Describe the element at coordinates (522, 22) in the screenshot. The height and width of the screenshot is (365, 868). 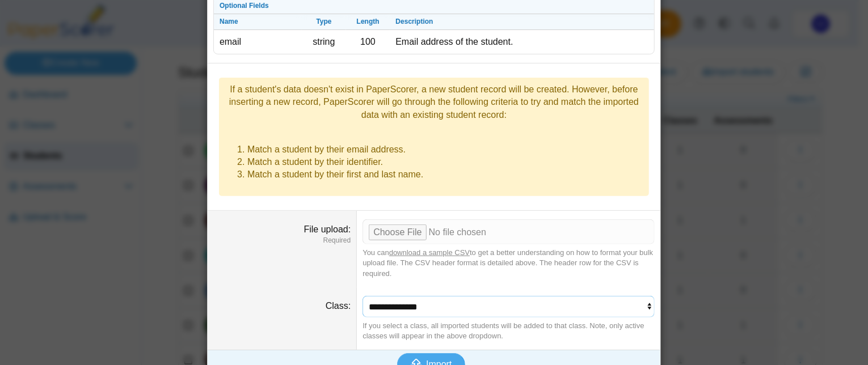
I see `th: Description` at that location.